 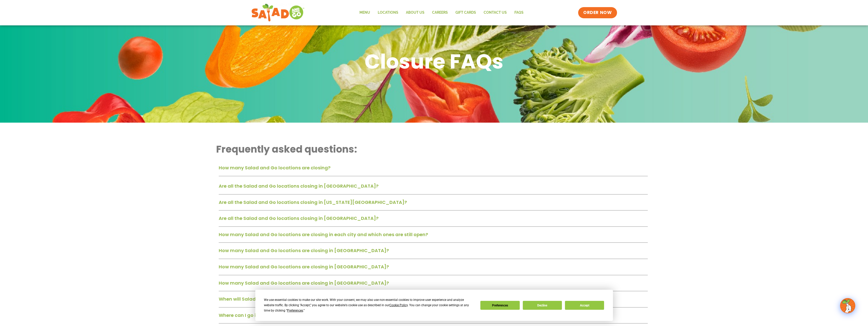 What do you see at coordinates (278, 13) in the screenshot?
I see `img: new-SAG-logo-768×292` at bounding box center [278, 13].